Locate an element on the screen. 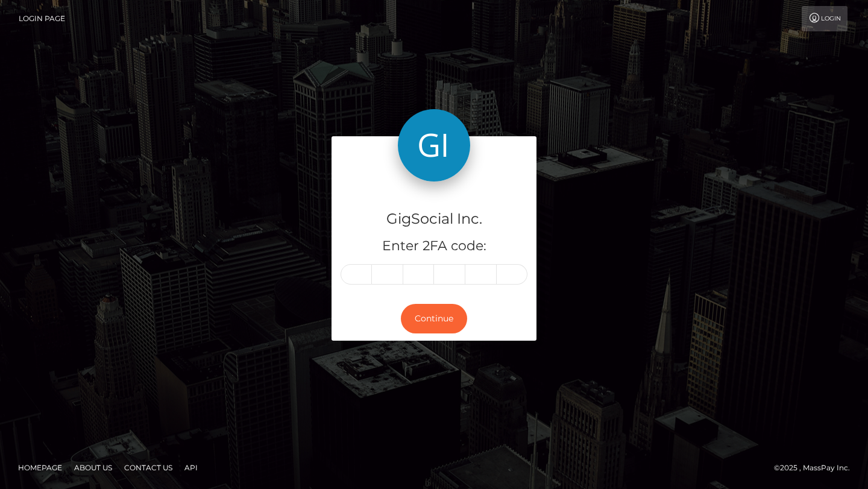 This screenshot has width=868, height=489. a: About Us is located at coordinates (93, 467).